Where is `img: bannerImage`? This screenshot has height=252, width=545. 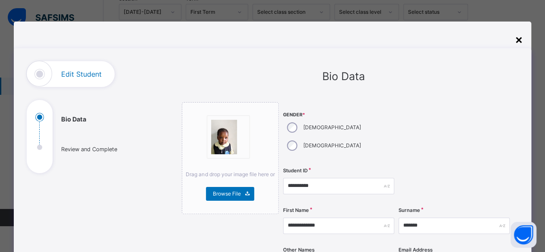
img: bannerImage is located at coordinates (224, 137).